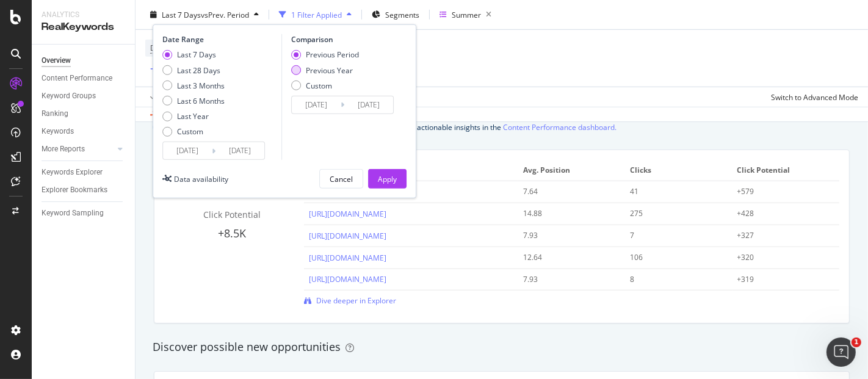  What do you see at coordinates (77, 149) in the screenshot?
I see `a: More Reports` at bounding box center [77, 149].